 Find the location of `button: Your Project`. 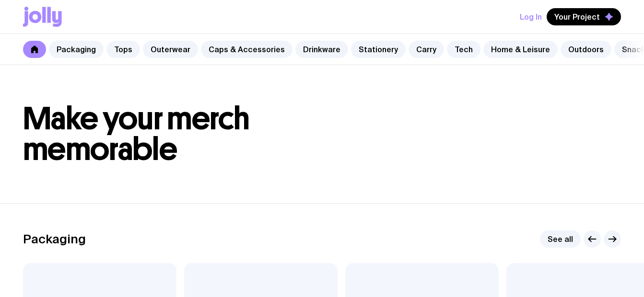

button: Your Project is located at coordinates (584, 17).